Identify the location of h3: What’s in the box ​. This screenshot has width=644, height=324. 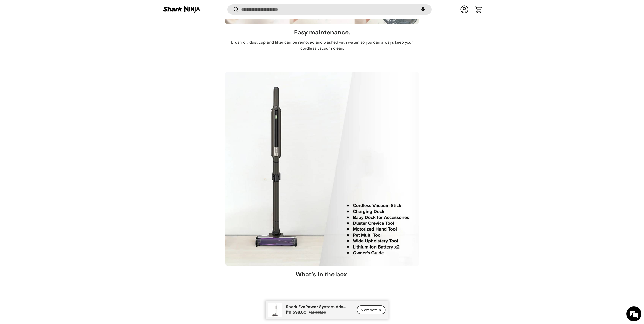
(322, 274).